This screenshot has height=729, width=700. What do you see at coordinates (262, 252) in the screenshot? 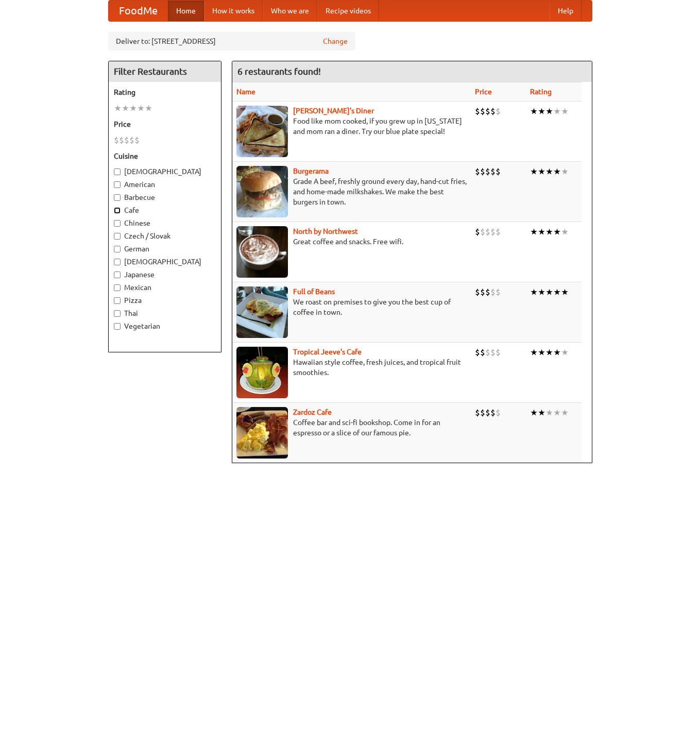
I see `img: north.jpg` at bounding box center [262, 252].